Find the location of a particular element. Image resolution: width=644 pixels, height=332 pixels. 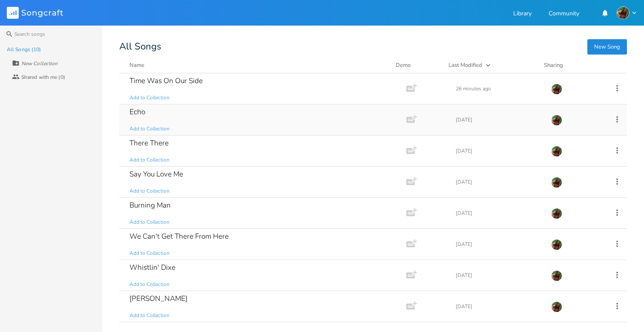

button: New Song is located at coordinates (607, 47).